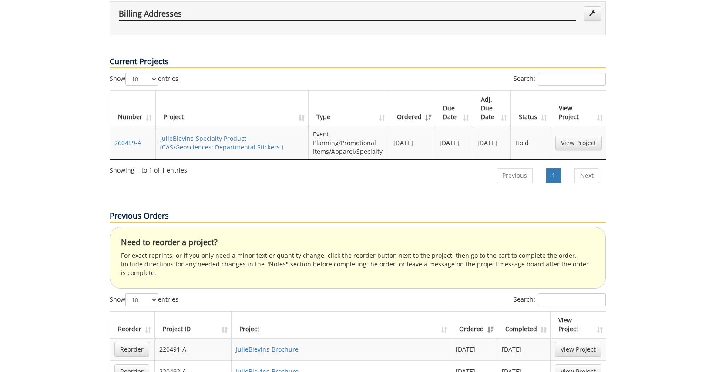  I want to click on td: 220491-A, so click(193, 349).